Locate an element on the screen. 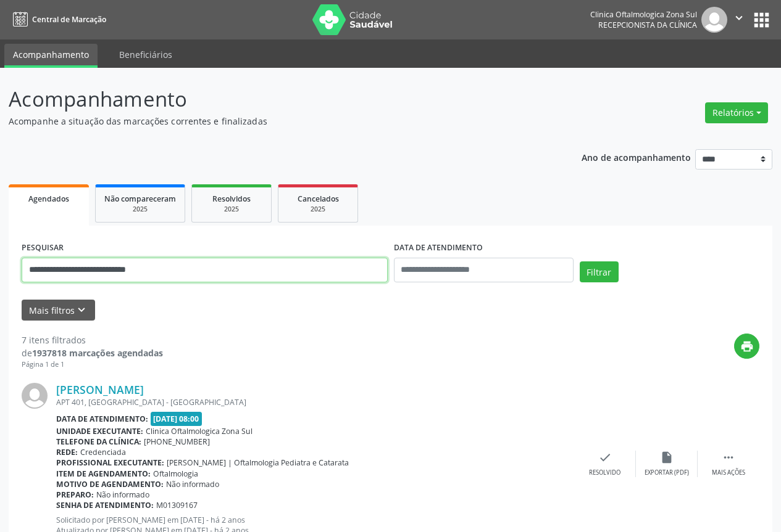 This screenshot has width=781, height=532. span: M01309167 is located at coordinates (176, 505).